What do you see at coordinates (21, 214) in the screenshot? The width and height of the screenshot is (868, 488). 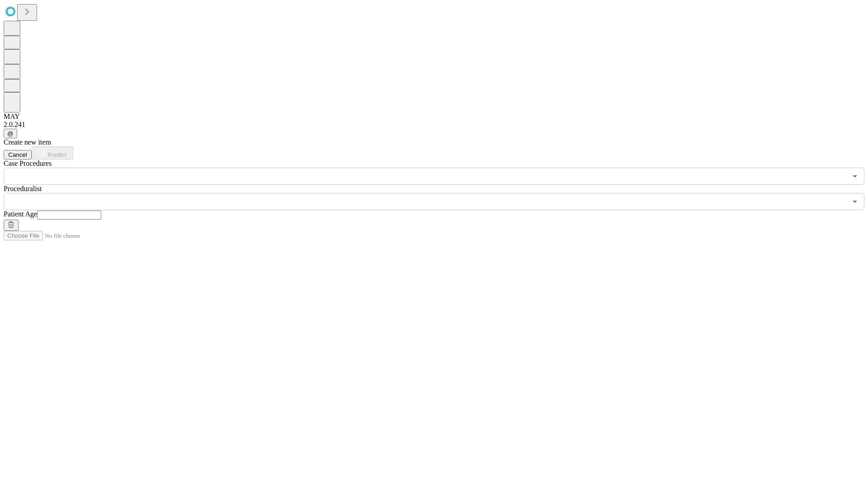 I see `span: Patient Age` at bounding box center [21, 214].